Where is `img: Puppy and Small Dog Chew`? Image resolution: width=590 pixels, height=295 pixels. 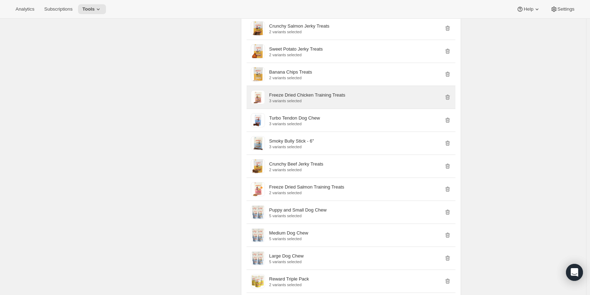
img: Puppy and Small Dog Chew is located at coordinates (258, 212).